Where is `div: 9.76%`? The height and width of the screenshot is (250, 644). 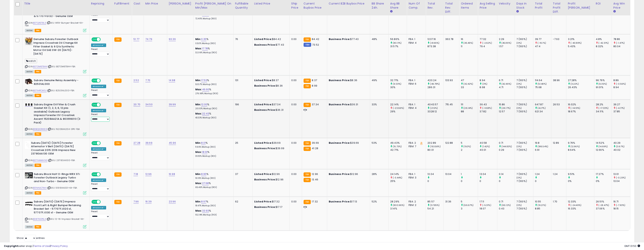
div: 9.76% is located at coordinates (581, 143).